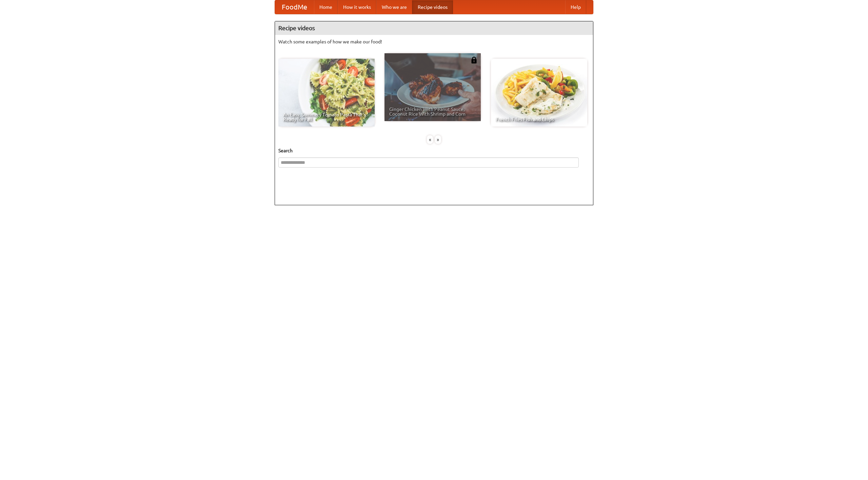 Image resolution: width=868 pixels, height=480 pixels. Describe the element at coordinates (576, 7) in the screenshot. I see `a: Help` at that location.